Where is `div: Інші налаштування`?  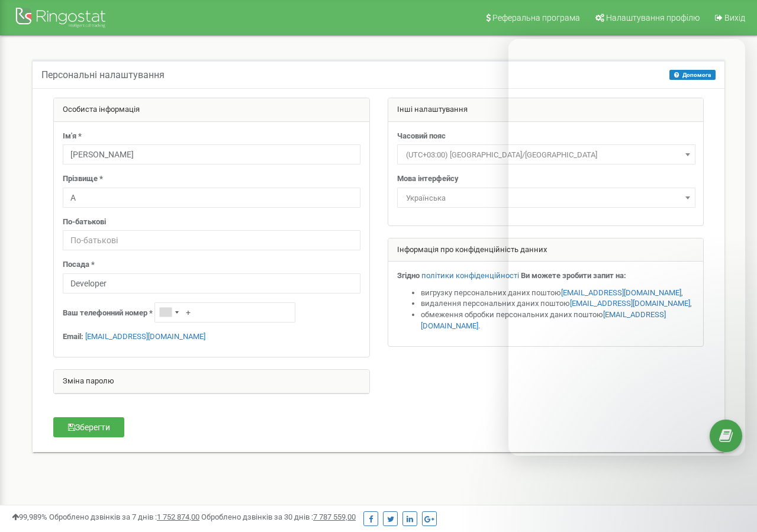 div: Інші налаштування is located at coordinates (546, 110).